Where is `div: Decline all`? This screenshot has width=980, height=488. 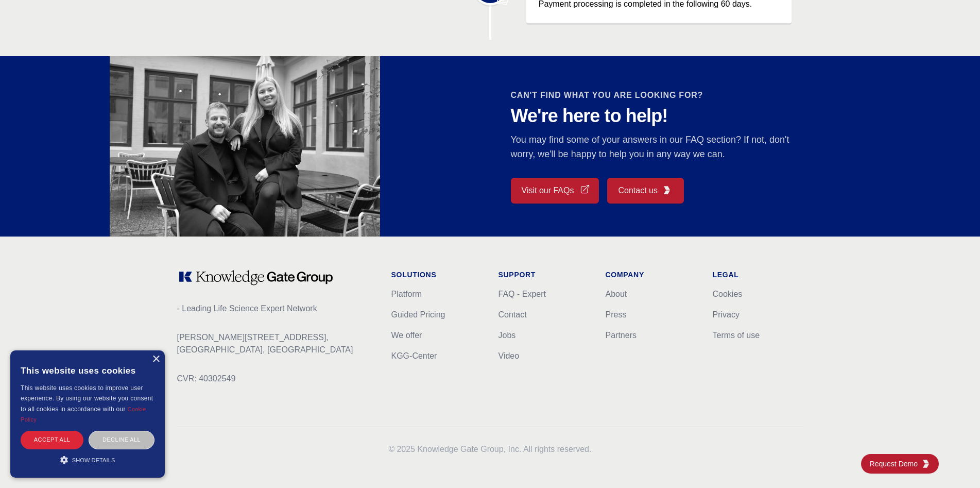
div: Decline all is located at coordinates (122, 440).